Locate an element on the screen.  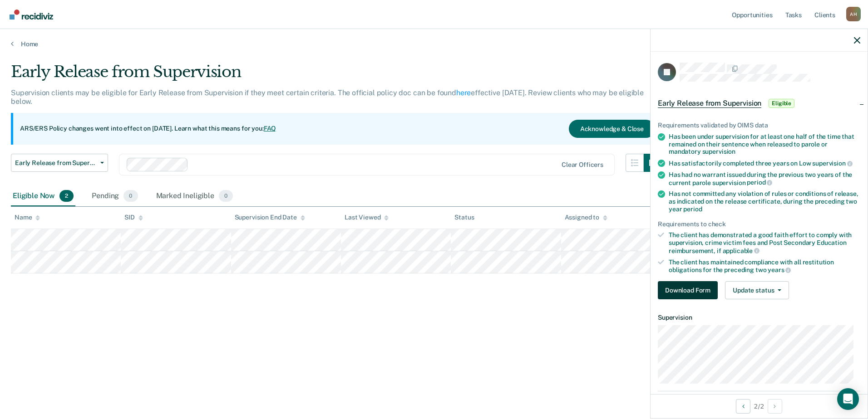
p: Supervision clients may be eligible for Early Release from Supervision if they meet certain crite... is located at coordinates (327, 97).